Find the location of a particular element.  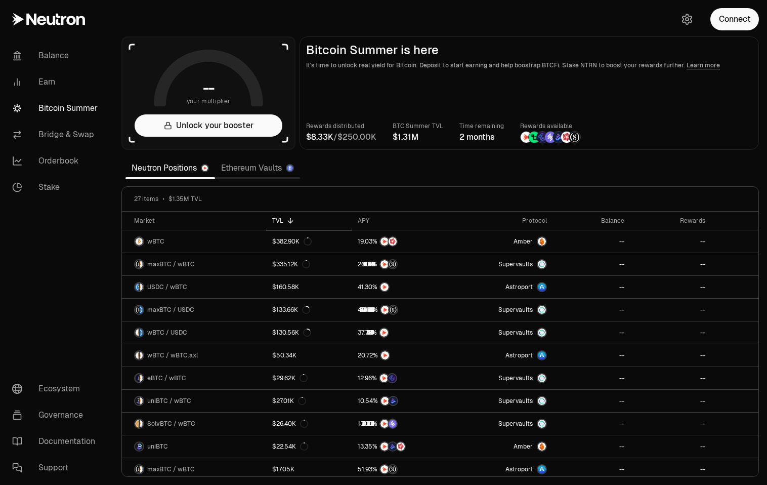

a: Documentation is located at coordinates (57, 441).